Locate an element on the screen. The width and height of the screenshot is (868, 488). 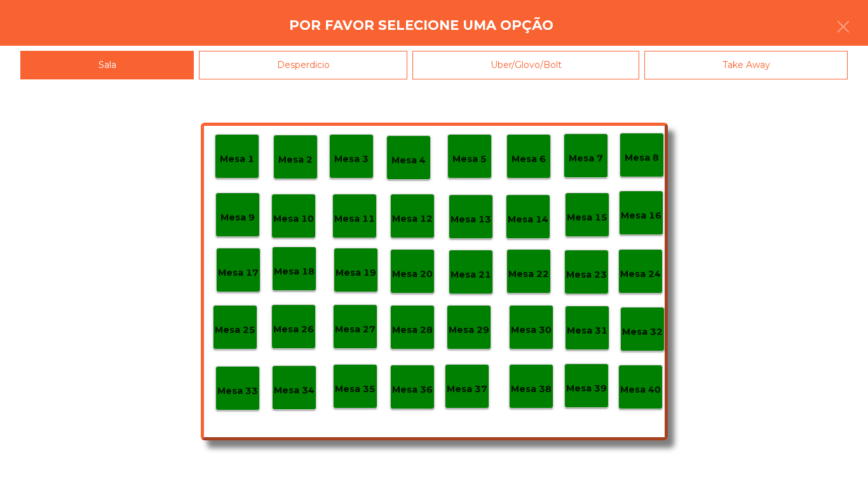
p: Mesa 7 is located at coordinates (586, 158).